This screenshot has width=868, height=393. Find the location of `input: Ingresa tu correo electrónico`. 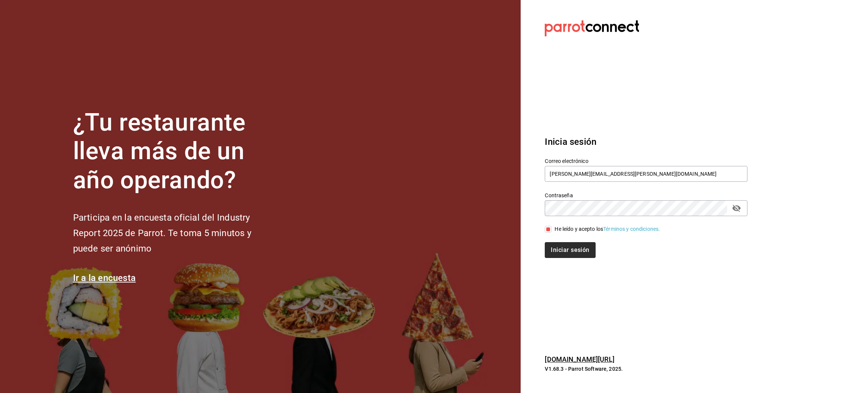

input: Ingresa tu correo electrónico is located at coordinates (646, 174).